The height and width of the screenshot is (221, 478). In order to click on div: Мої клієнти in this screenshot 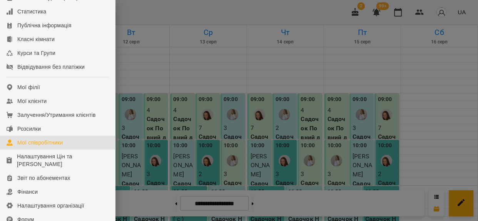, I will do `click(32, 101)`.